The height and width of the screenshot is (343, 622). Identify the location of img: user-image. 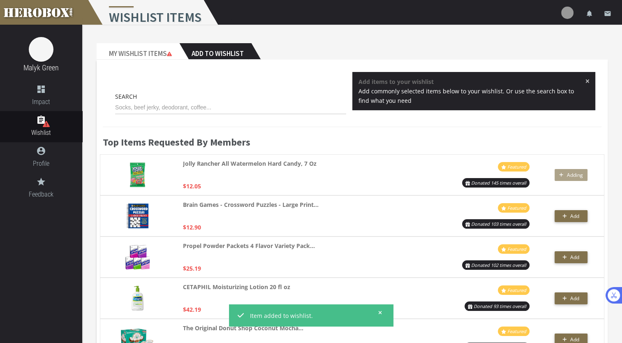
(567, 13).